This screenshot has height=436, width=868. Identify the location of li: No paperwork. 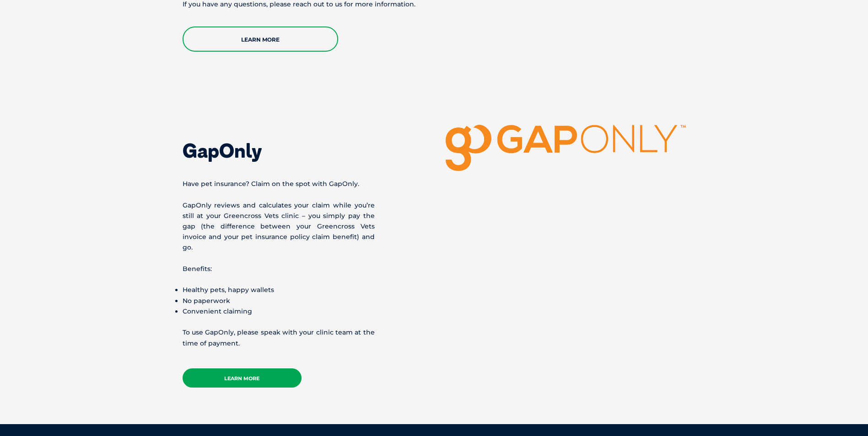
(278, 301).